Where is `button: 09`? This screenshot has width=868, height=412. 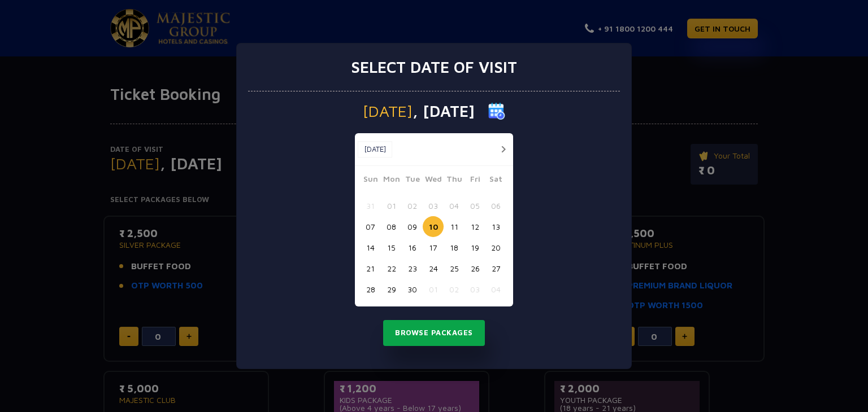
button: 09 is located at coordinates (412, 227).